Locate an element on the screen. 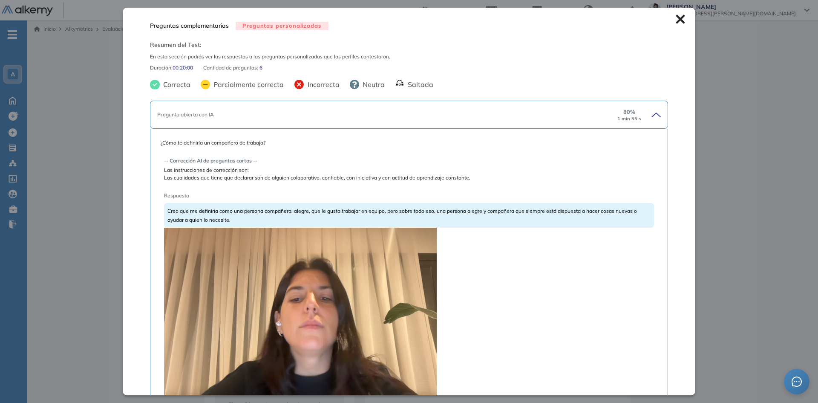  span: Incorrecta is located at coordinates (322, 84).